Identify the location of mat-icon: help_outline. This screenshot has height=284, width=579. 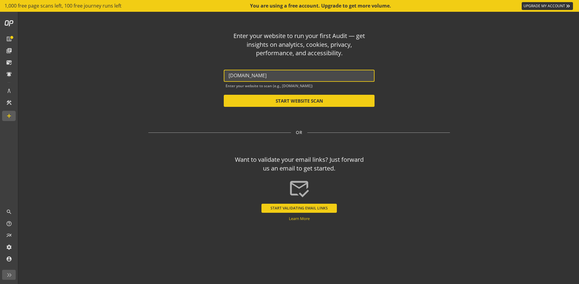
(9, 223).